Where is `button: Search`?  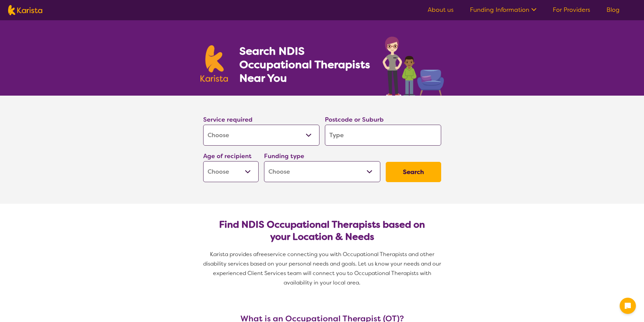 button: Search is located at coordinates (413, 172).